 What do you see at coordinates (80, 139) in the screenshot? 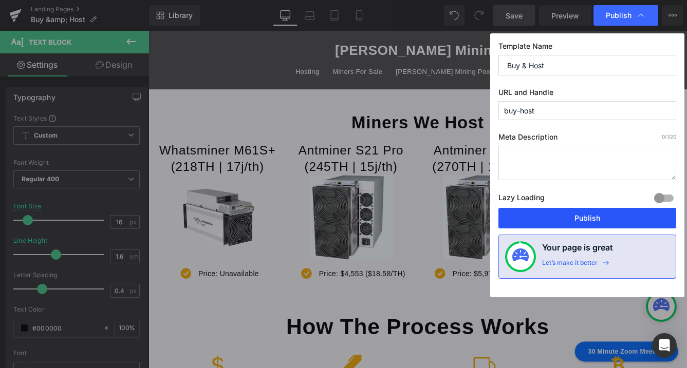
I see `h1: Whatsminer M61S+` at bounding box center [80, 139].